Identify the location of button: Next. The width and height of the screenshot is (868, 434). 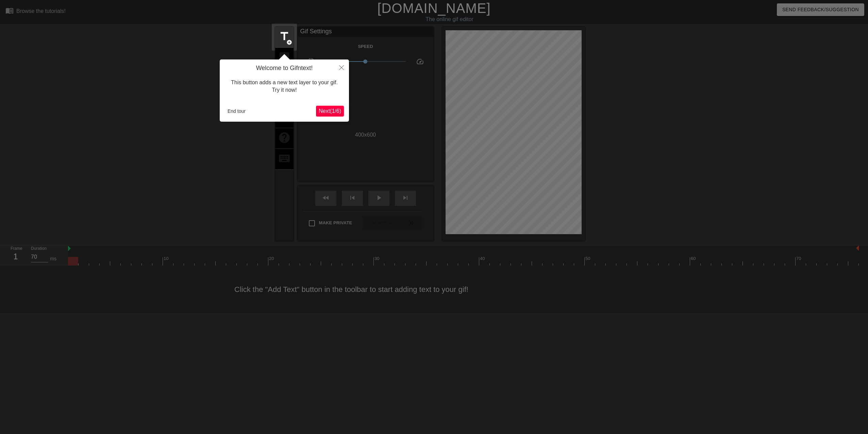
(330, 111).